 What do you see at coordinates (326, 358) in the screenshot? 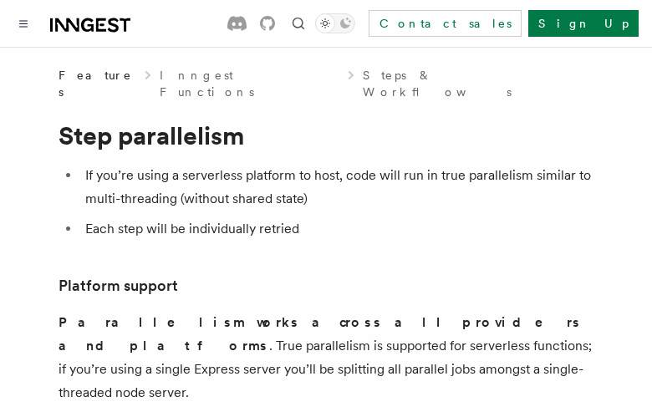
I see `p: . True parallelism is supported for serverless functions; if you’re using a single Express server...` at bounding box center [326, 358].